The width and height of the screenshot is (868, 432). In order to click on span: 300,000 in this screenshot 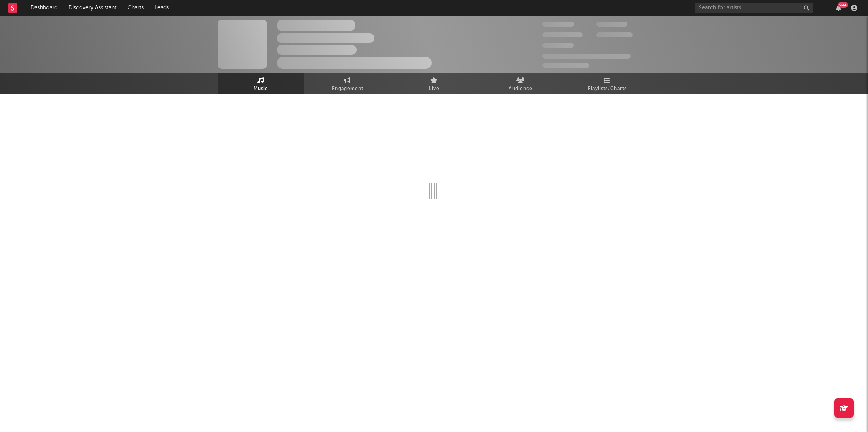, I will do `click(558, 24)`.